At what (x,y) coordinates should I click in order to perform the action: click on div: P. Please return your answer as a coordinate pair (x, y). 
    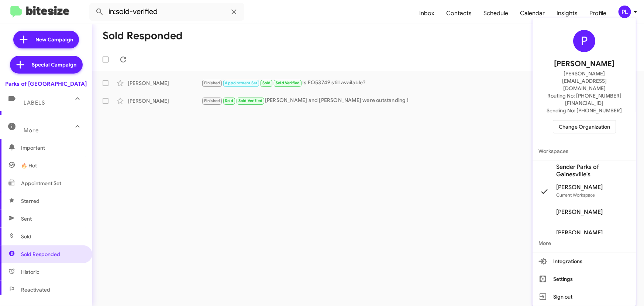
    Looking at the image, I should click on (584, 41).